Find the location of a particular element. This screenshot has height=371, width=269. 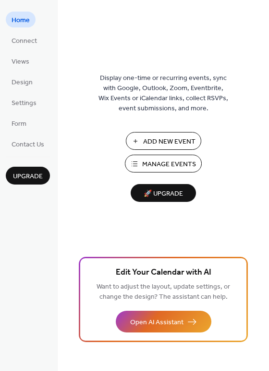

a: Design is located at coordinates (22, 81).